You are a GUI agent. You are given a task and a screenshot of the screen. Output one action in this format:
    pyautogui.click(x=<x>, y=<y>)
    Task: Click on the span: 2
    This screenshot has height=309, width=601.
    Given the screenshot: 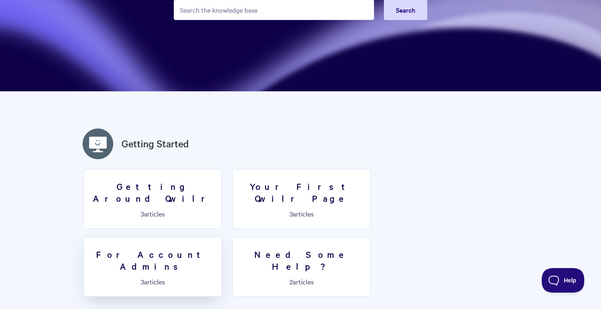 What is the action you would take?
    pyautogui.click(x=291, y=281)
    